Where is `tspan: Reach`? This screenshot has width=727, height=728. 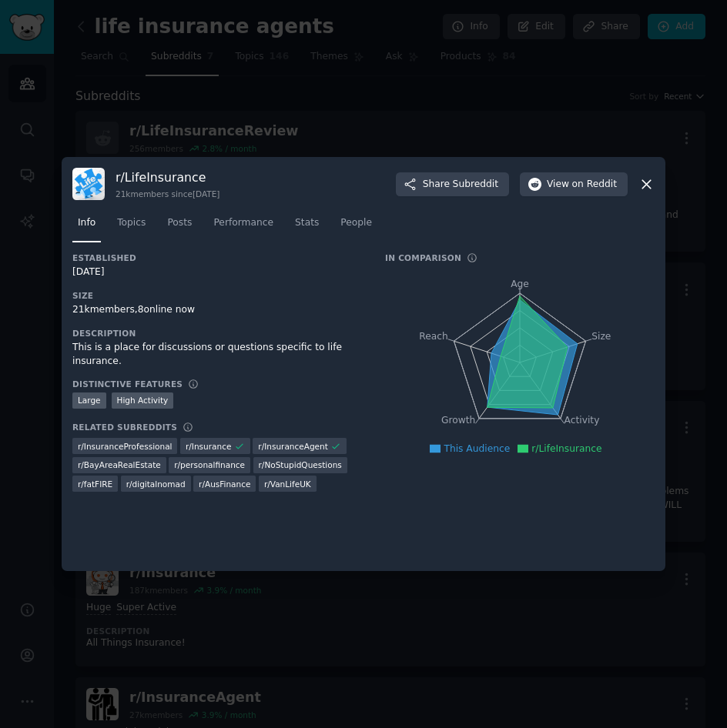
tspan: Reach is located at coordinates (433, 337).